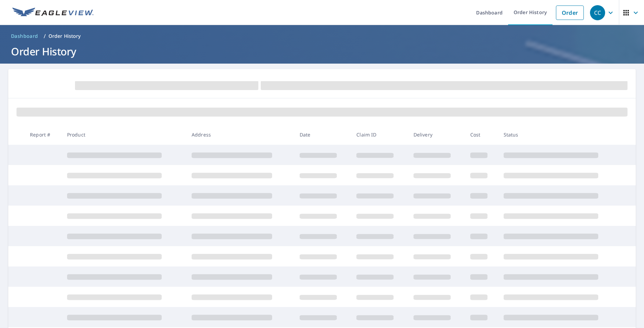 The width and height of the screenshot is (644, 328). Describe the element at coordinates (561, 134) in the screenshot. I see `th: Status` at that location.